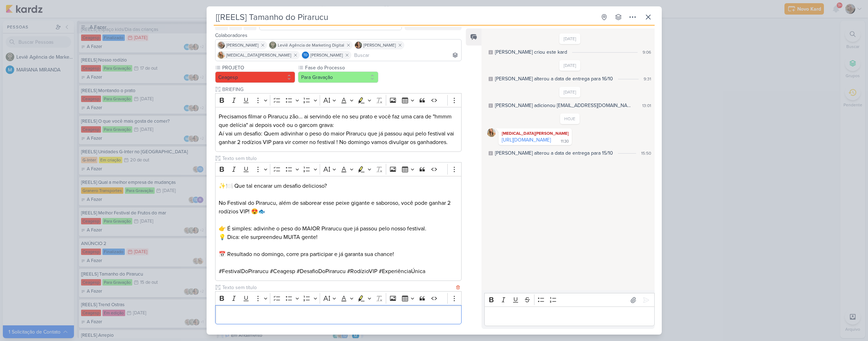 Image resolution: width=868 pixels, height=341 pixels. What do you see at coordinates (273, 45) in the screenshot?
I see `img: Leviê Agência de Marketing Digital` at bounding box center [273, 45].